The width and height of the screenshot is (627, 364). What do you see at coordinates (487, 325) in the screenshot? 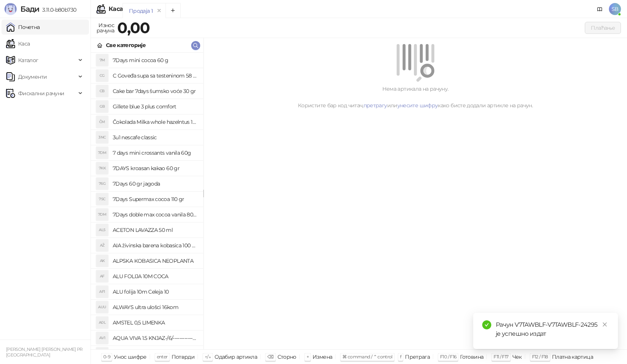
I see `span: check-circle` at bounding box center [487, 325].